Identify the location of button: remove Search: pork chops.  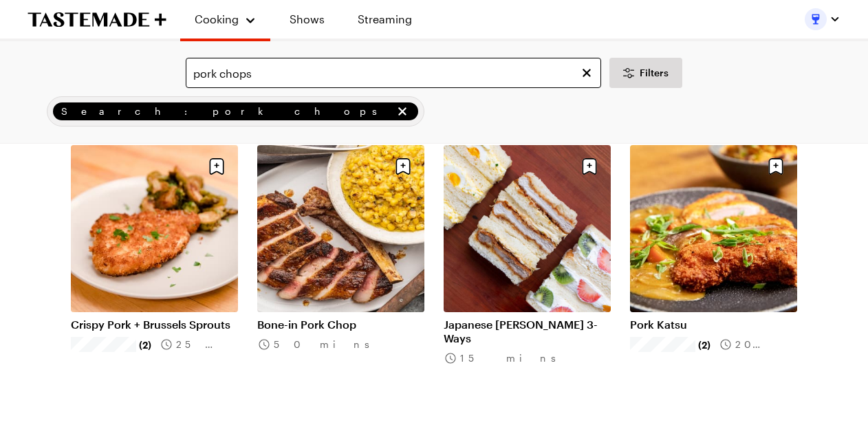
(402, 112).